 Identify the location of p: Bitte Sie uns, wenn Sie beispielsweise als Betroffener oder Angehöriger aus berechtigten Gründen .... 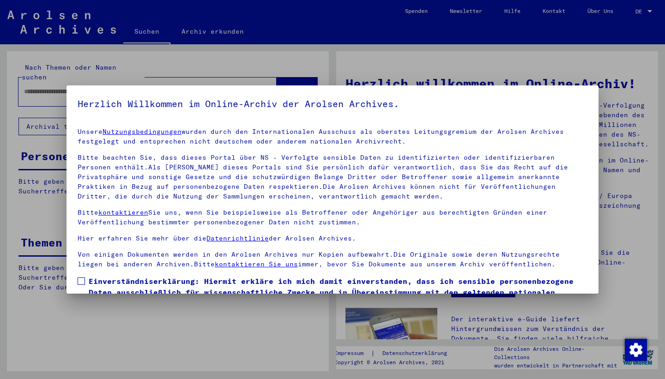
(333, 218).